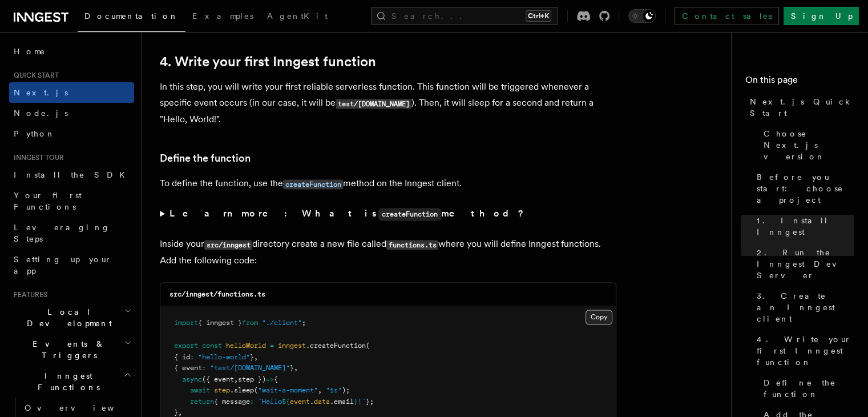  Describe the element at coordinates (186, 345) in the screenshot. I see `span: export` at that location.